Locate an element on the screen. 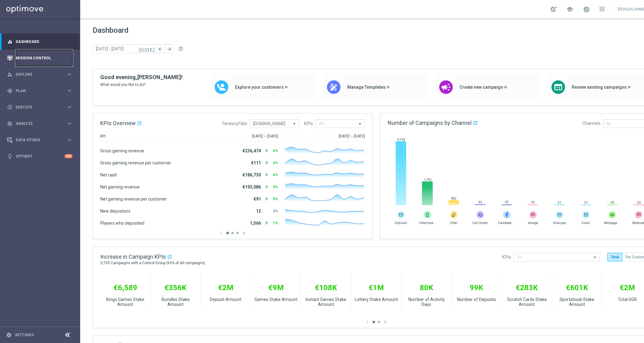  span: Data Studio is located at coordinates (41, 140).